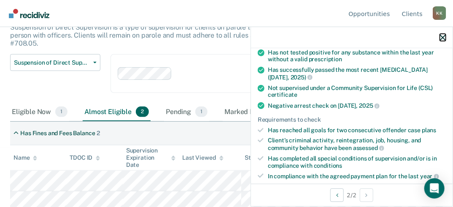  What do you see at coordinates (380, 186) in the screenshot?
I see `span: jurisdiction` at bounding box center [380, 186].